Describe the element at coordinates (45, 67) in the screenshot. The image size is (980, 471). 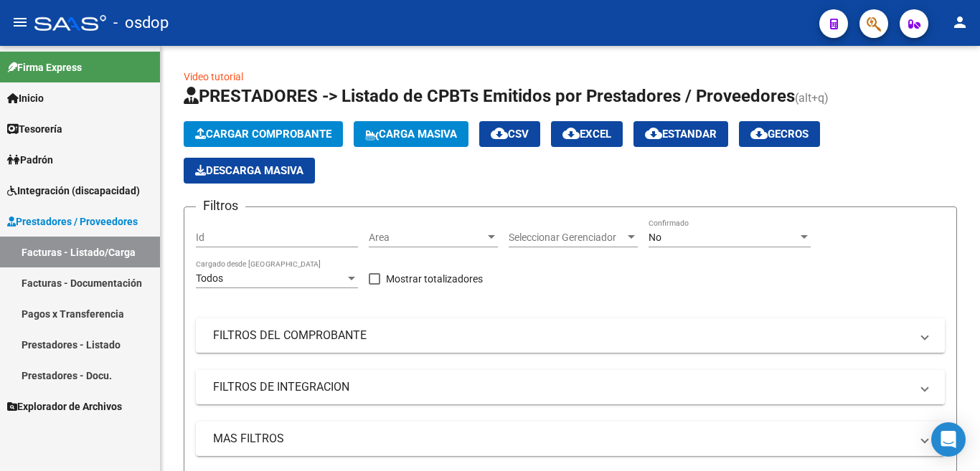
I see `span: Firma Express` at that location.